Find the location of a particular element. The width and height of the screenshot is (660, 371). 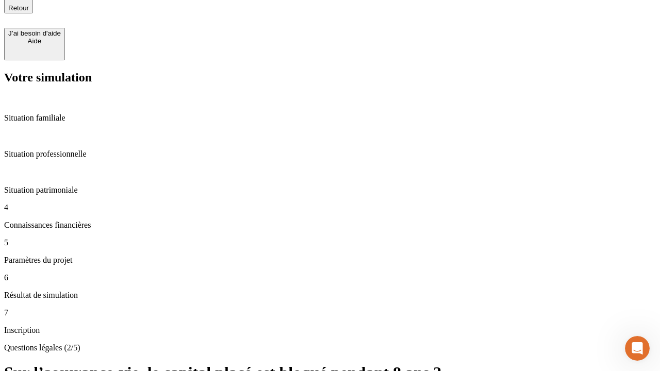

p: Connaissances financières is located at coordinates (330, 225).